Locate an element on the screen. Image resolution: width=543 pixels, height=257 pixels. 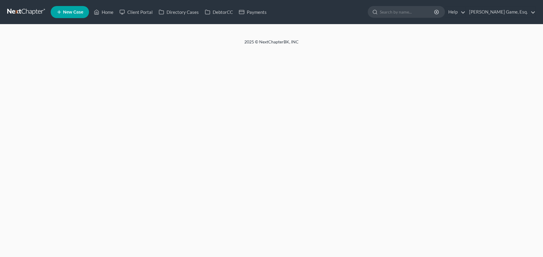
a: Payments is located at coordinates (253, 12).